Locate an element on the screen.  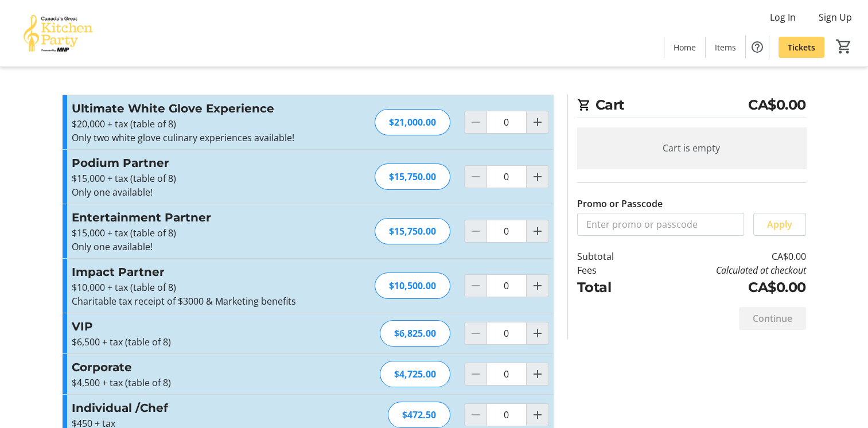
span: Sign Up is located at coordinates (836, 17).